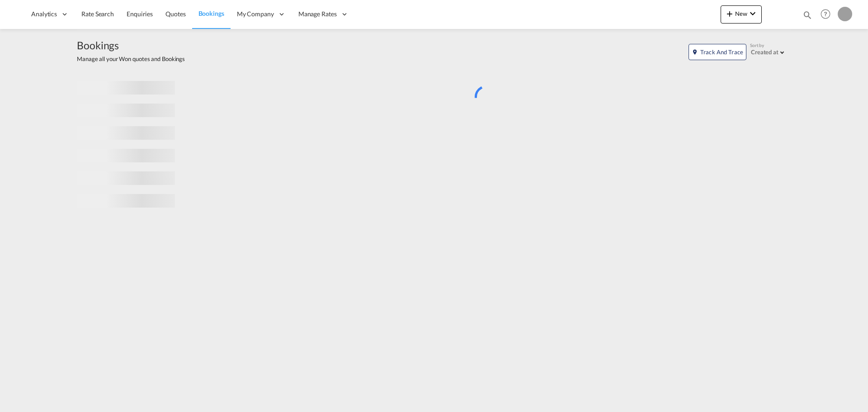  Describe the element at coordinates (741, 13) in the screenshot. I see `span: New` at that location.